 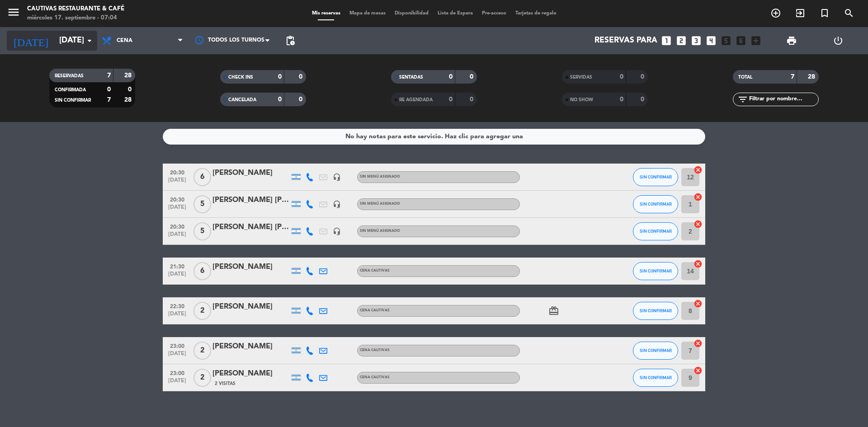 I want to click on i: add_box, so click(x=756, y=41).